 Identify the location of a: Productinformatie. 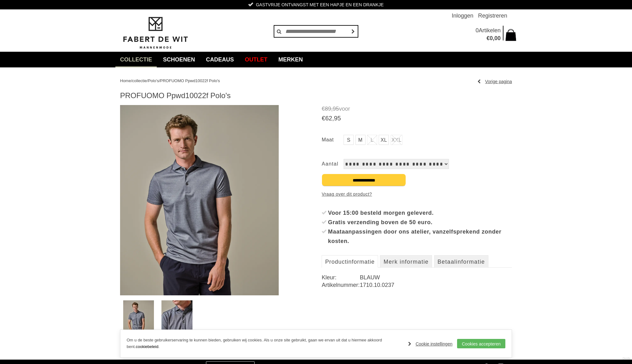
(350, 261).